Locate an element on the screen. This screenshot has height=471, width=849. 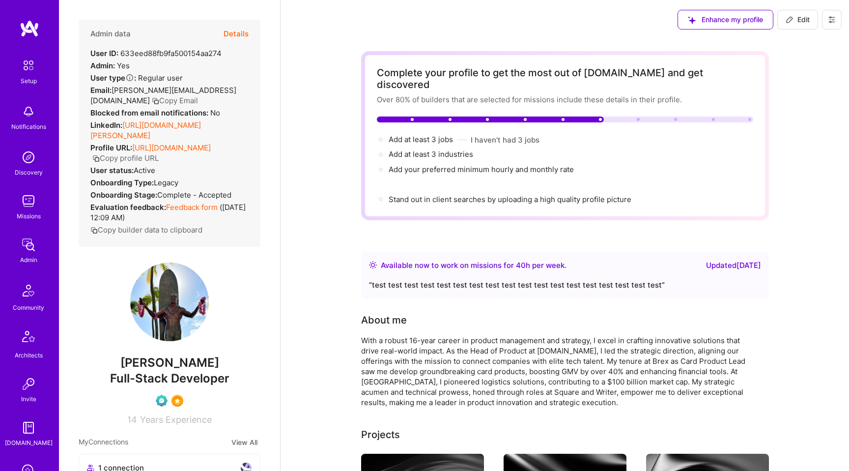
a: Feedback form is located at coordinates (192, 207).